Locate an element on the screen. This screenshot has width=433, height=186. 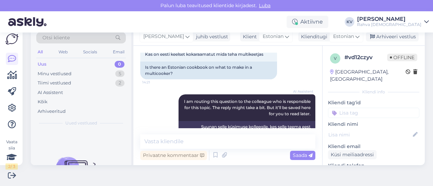
div: AI Assistent is located at coordinates (50, 93).